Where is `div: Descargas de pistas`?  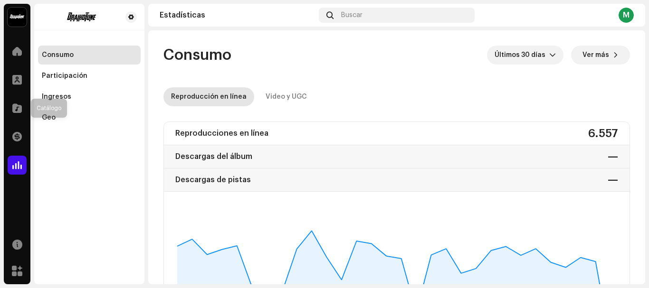 div: Descargas de pistas is located at coordinates (213, 180).